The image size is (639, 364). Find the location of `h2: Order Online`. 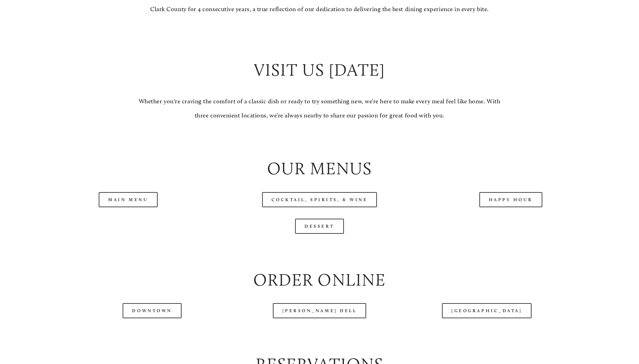

h2: Order Online is located at coordinates (319, 280).